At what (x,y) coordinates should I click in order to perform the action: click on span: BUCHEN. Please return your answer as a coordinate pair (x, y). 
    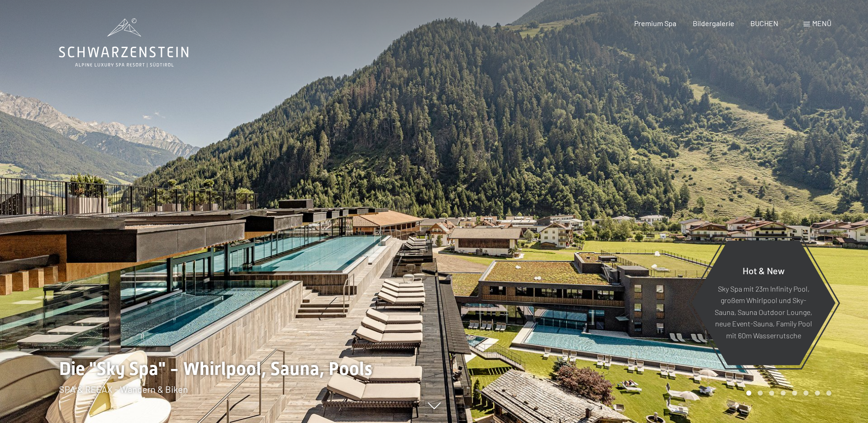
    Looking at the image, I should click on (764, 23).